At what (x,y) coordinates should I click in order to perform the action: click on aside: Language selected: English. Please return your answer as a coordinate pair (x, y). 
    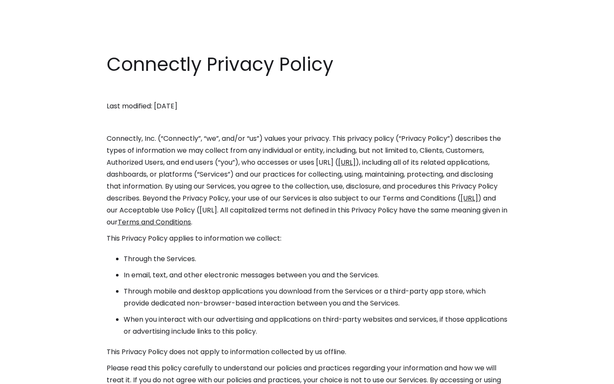
    Looking at the image, I should click on (30, 375).